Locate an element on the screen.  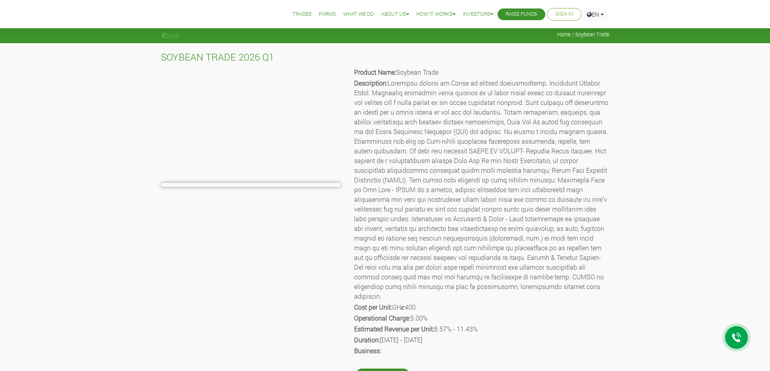
a: About Us is located at coordinates (395, 14).